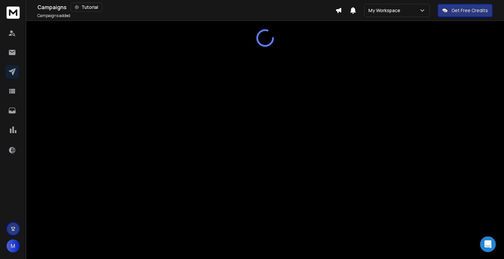  I want to click on p: Campaigns added, so click(54, 16).